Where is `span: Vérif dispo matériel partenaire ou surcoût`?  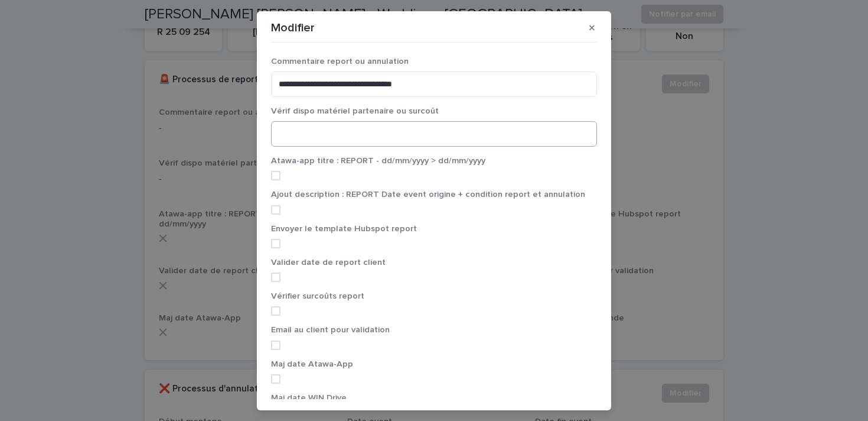
span: Vérif dispo matériel partenaire ou surcoût is located at coordinates (355, 111).